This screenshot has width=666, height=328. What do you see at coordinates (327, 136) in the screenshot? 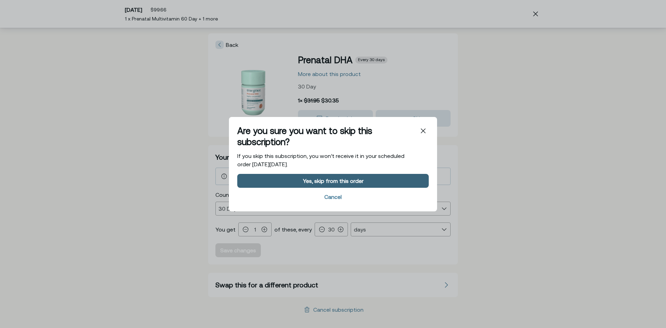
I see `h1: Are you sure you want to skip this subscription?` at bounding box center [327, 136].